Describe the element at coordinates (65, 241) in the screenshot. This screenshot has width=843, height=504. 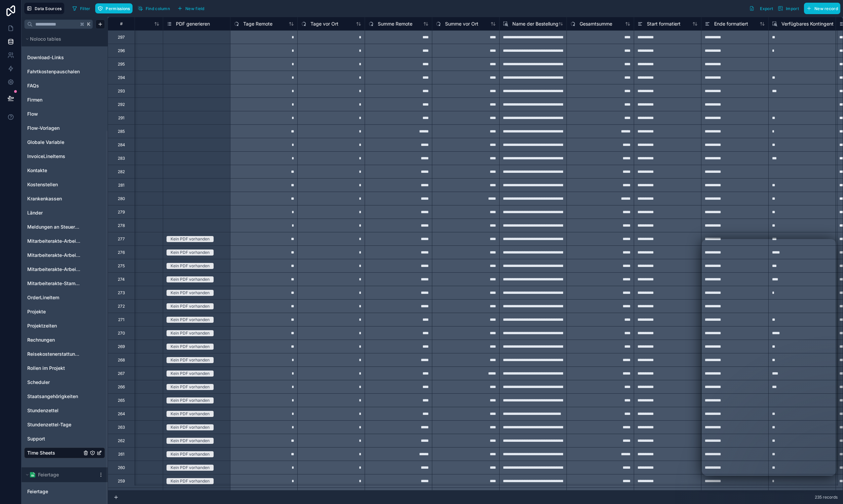
I see `div: Mitarbeiterakte-Arbeitsort` at that location.